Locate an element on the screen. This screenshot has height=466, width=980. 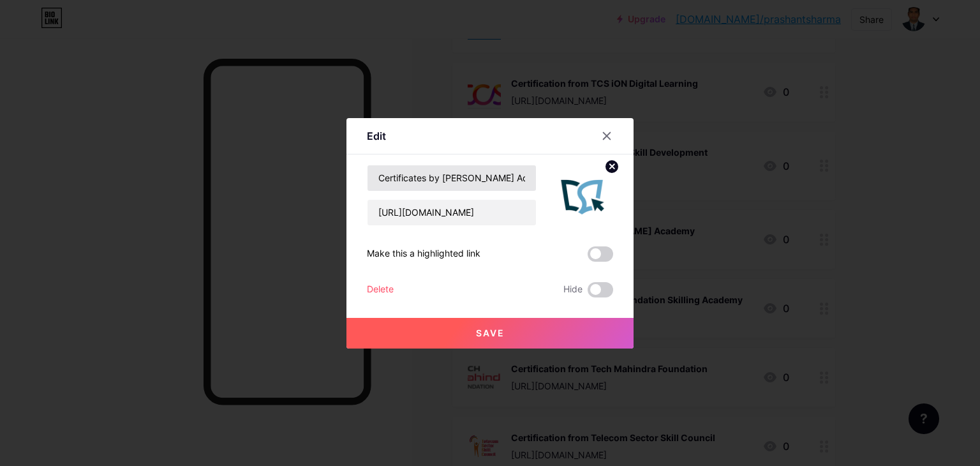
img: link_thumbnail is located at coordinates (583, 196).